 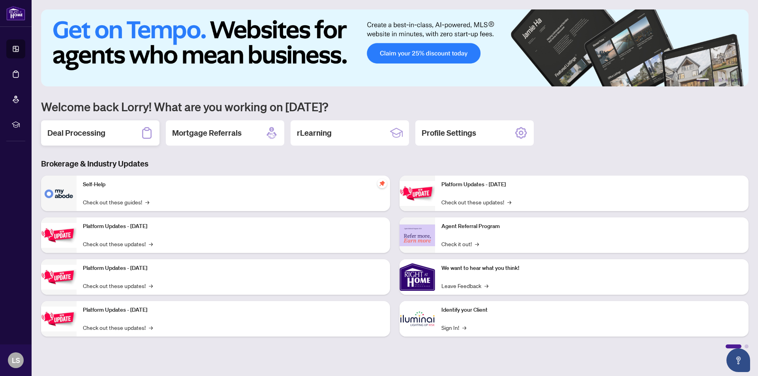 What do you see at coordinates (382, 184) in the screenshot?
I see `span: pushpin` at bounding box center [382, 184].